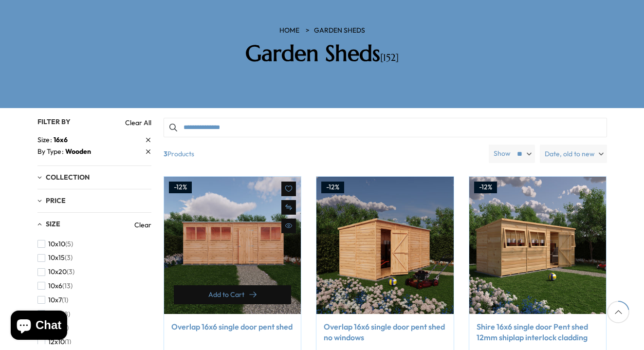  What do you see at coordinates (51, 152) in the screenshot?
I see `span: By Type` at bounding box center [51, 152].